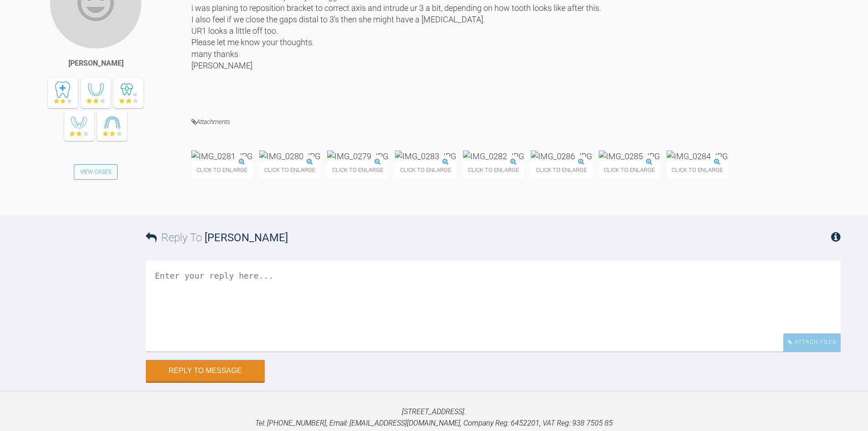  I want to click on img: IMG_0284.JPG, so click(697, 156).